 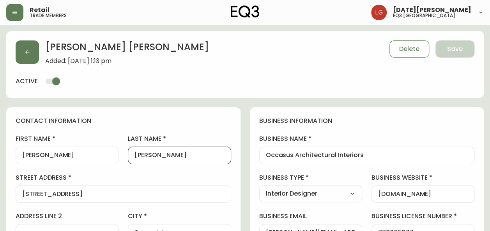 I want to click on label: street address, so click(x=123, y=178).